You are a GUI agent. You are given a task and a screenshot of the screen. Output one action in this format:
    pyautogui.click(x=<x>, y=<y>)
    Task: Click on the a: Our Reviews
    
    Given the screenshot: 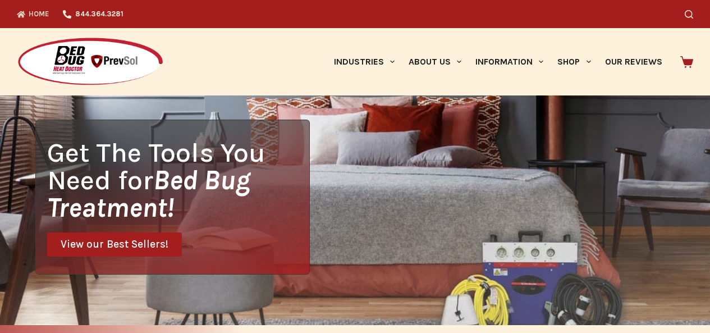 What is the action you would take?
    pyautogui.click(x=633, y=62)
    